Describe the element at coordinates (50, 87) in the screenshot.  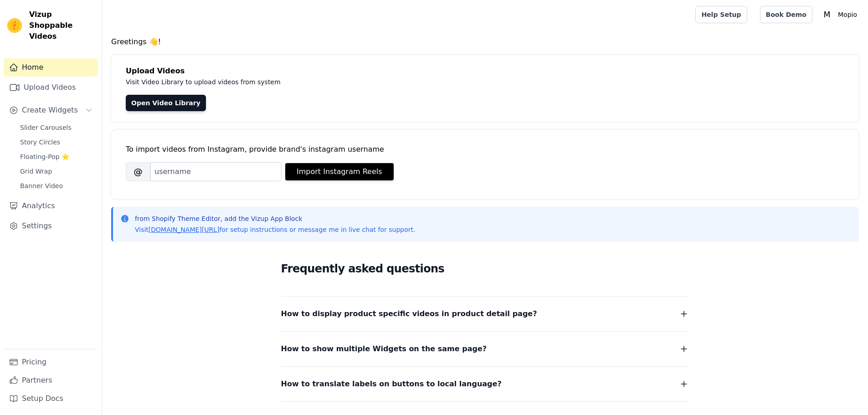
I see `a: Upload Videos` at that location.